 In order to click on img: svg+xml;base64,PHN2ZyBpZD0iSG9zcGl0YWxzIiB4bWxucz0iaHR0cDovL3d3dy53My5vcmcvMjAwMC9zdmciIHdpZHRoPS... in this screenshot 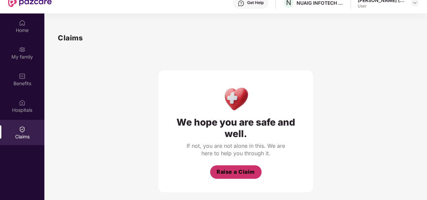, I will do `click(22, 103)`.